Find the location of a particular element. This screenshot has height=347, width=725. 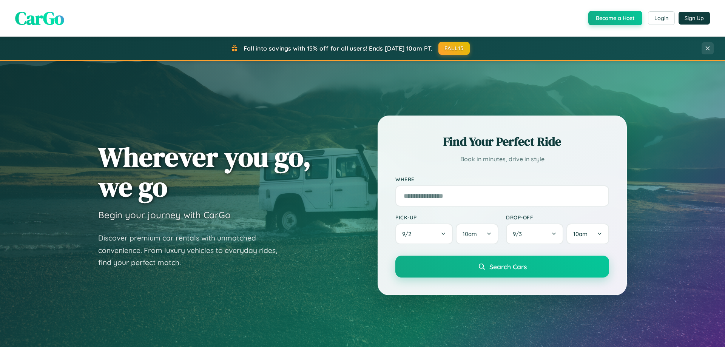

span: 9 / 3 is located at coordinates (519, 234).